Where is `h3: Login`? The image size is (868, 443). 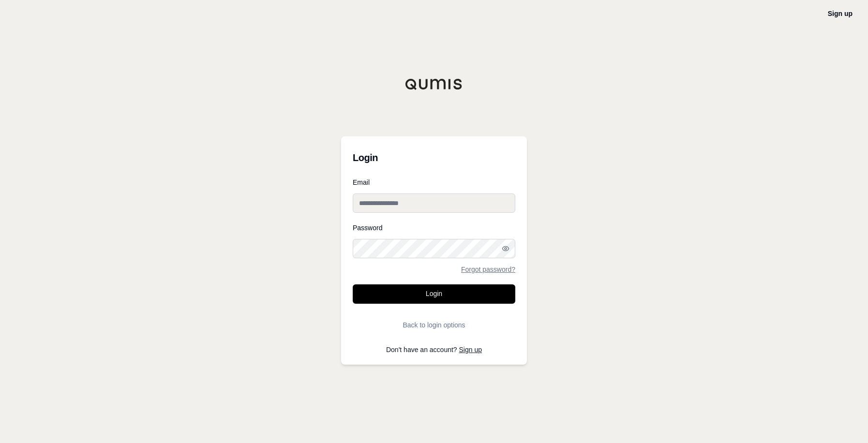 h3: Login is located at coordinates (434, 158).